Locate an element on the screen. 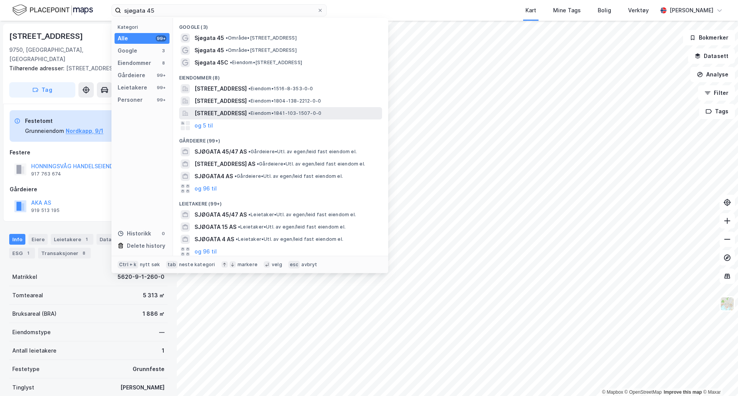  div: 0 is located at coordinates (163, 234).